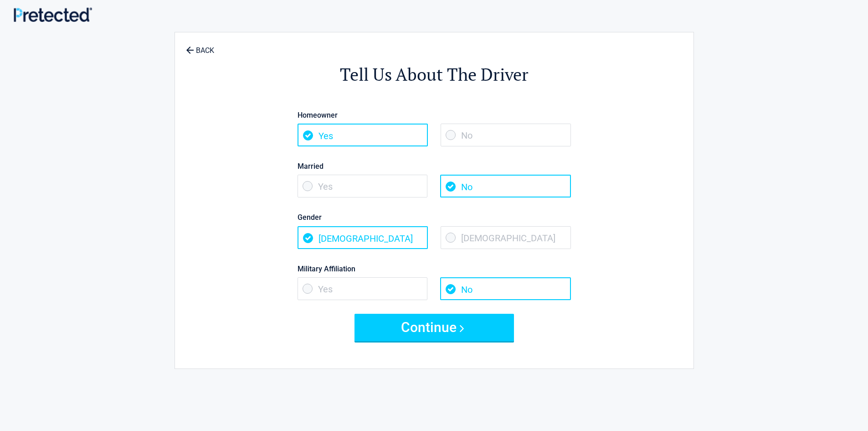  I want to click on h2: Tell Us About The Driver, so click(434, 75).